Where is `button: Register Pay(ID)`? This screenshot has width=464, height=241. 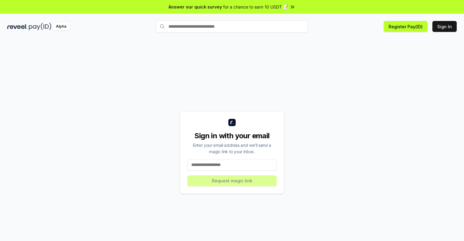 button: Register Pay(ID) is located at coordinates (406, 26).